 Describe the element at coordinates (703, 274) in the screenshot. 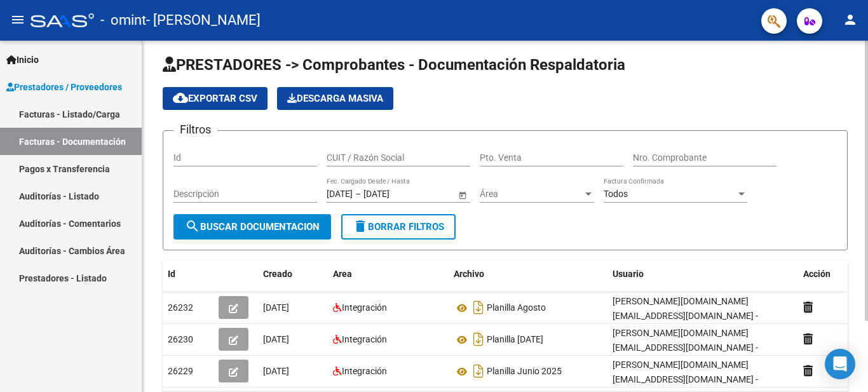

I see `datatable-header-cell: Usuario` at that location.